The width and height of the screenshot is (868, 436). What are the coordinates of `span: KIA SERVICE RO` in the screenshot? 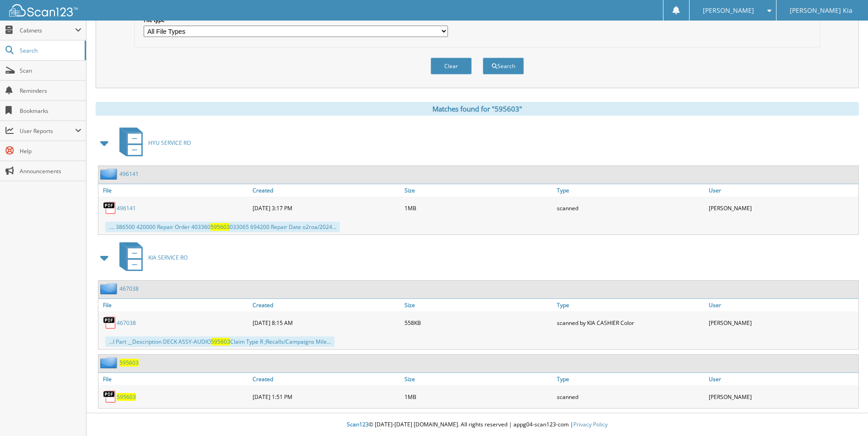 It's located at (168, 257).